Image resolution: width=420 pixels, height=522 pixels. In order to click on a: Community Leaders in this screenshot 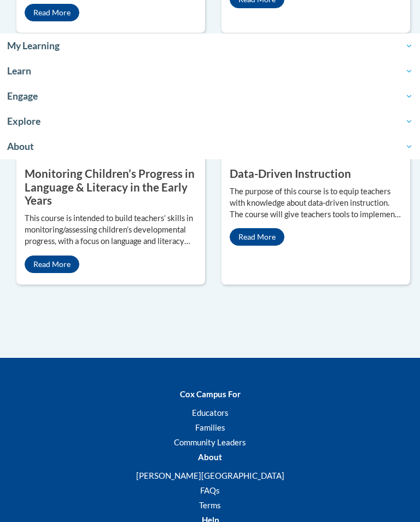, I will do `click(210, 442)`.